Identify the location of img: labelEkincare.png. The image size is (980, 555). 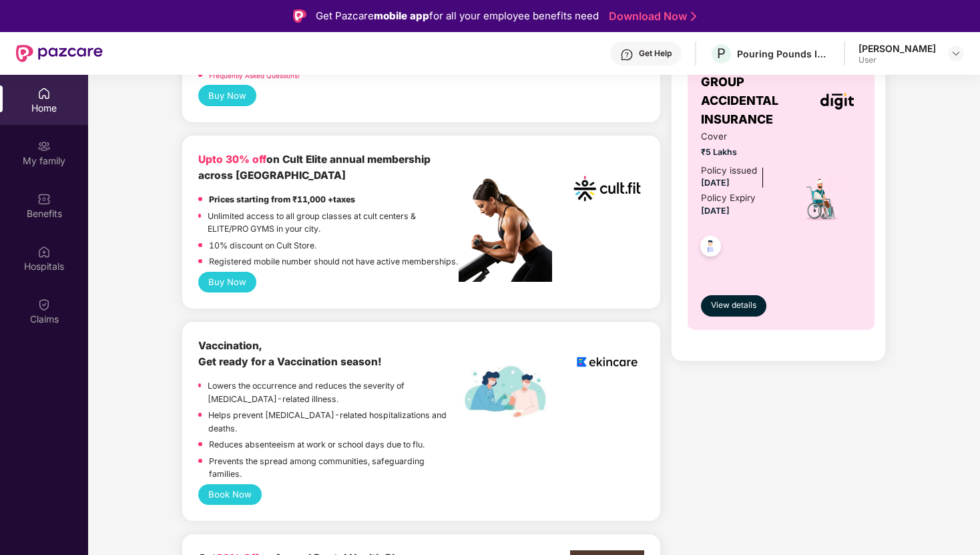
(505, 392).